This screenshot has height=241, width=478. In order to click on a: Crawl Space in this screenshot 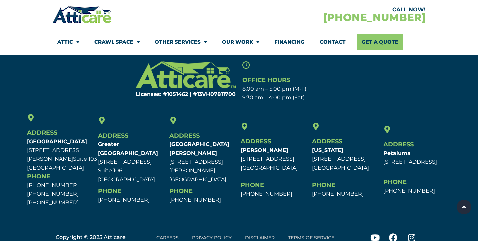, I will do `click(117, 42)`.